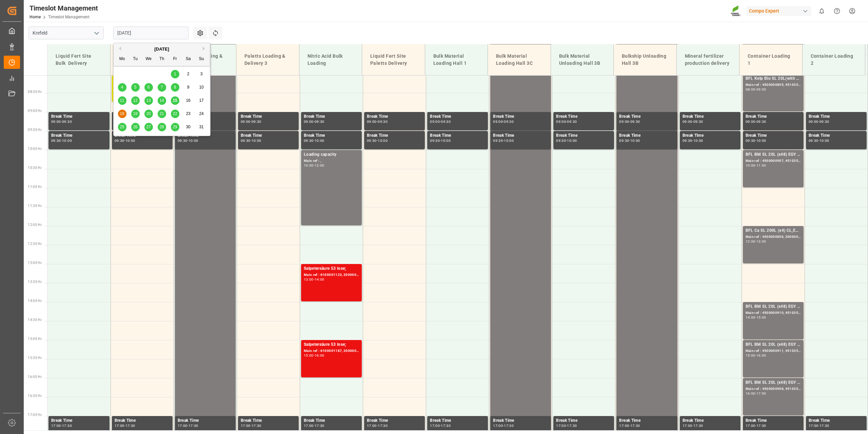 The height and width of the screenshot is (434, 868). I want to click on button: Help Center, so click(837, 11).